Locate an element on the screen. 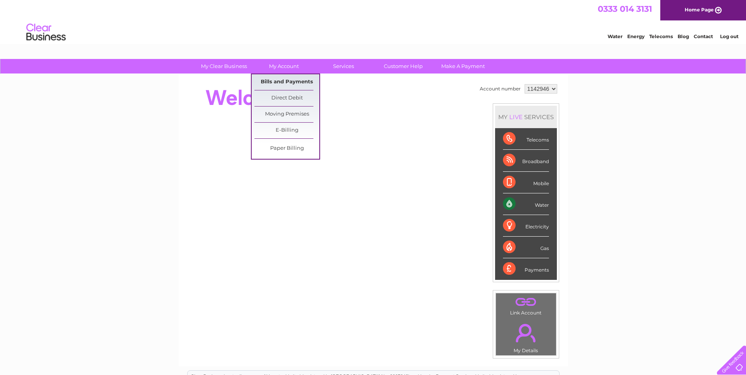 Image resolution: width=746 pixels, height=375 pixels. div: Water is located at coordinates (526, 204).